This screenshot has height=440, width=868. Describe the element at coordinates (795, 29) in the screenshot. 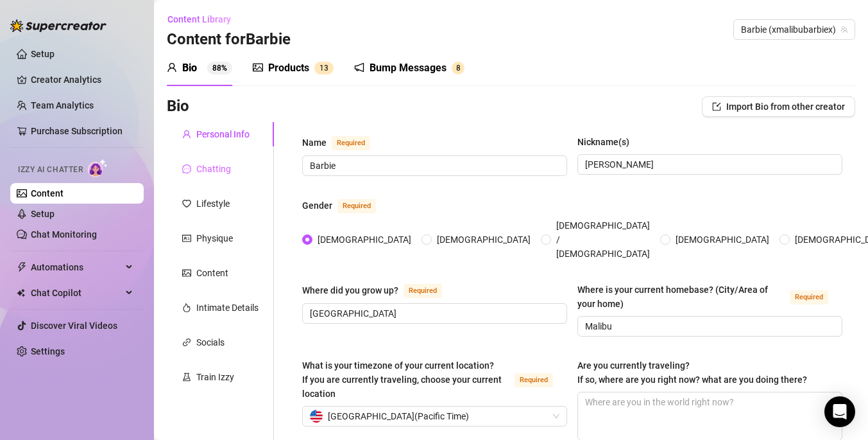

I see `span: Barbie (xmalibubarbiex)` at that location.